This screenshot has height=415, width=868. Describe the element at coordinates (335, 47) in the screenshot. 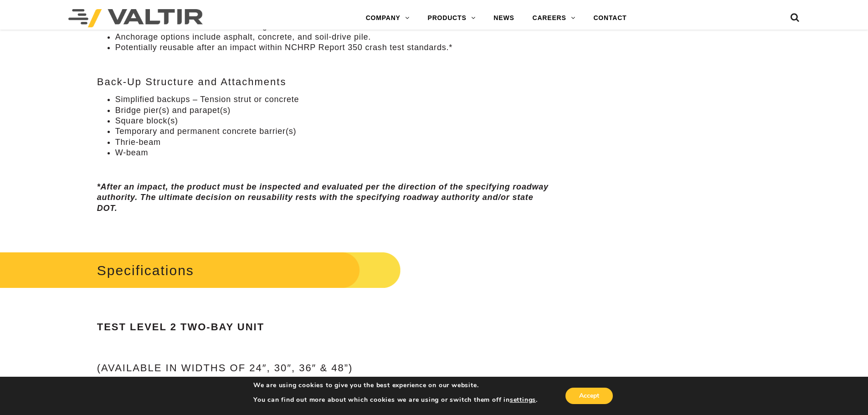

I see `li: Potentially reusable after an impact within NCHRP Report 350 crash test standards.*` at that location.